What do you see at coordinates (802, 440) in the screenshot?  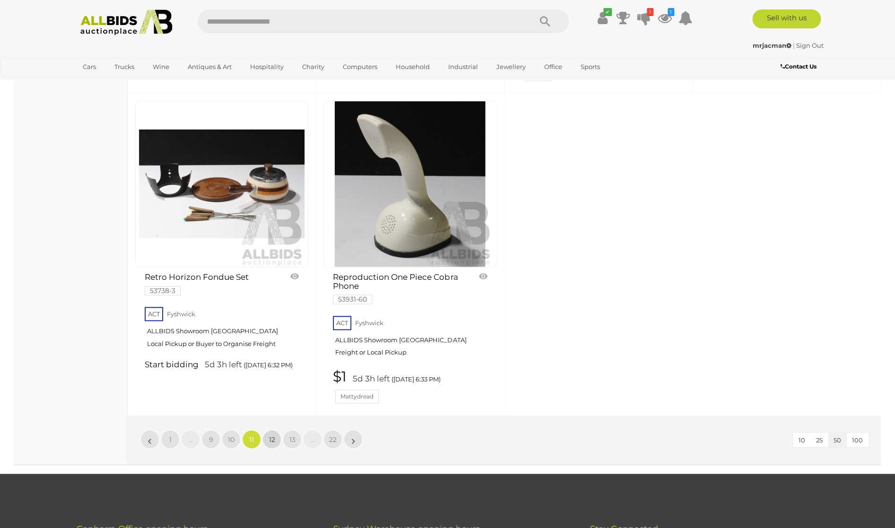 I see `button: 10` at bounding box center [802, 440].